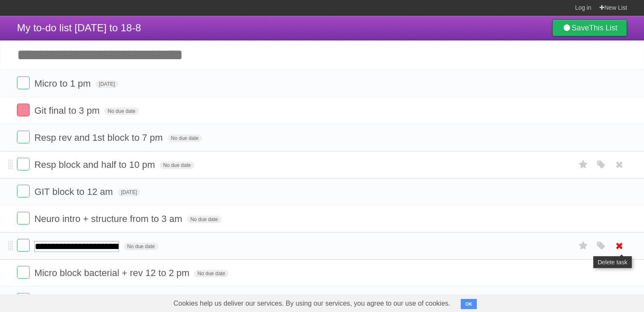 The image size is (644, 312). I want to click on button: OK, so click(469, 304).